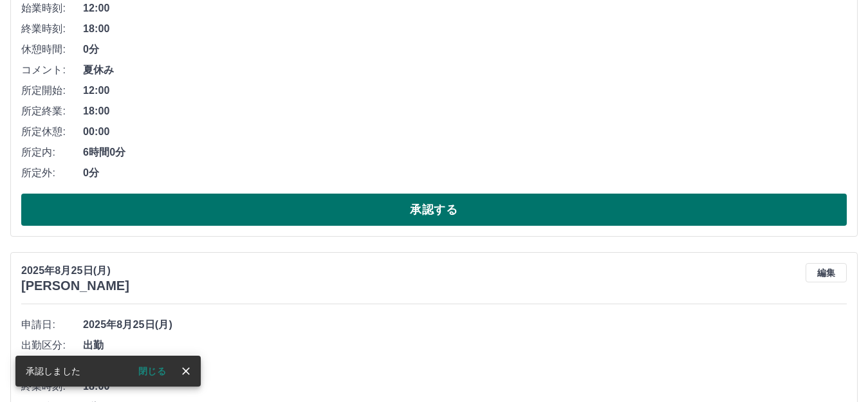  Describe the element at coordinates (464, 325) in the screenshot. I see `span: 2025年8月25日(月)` at that location.